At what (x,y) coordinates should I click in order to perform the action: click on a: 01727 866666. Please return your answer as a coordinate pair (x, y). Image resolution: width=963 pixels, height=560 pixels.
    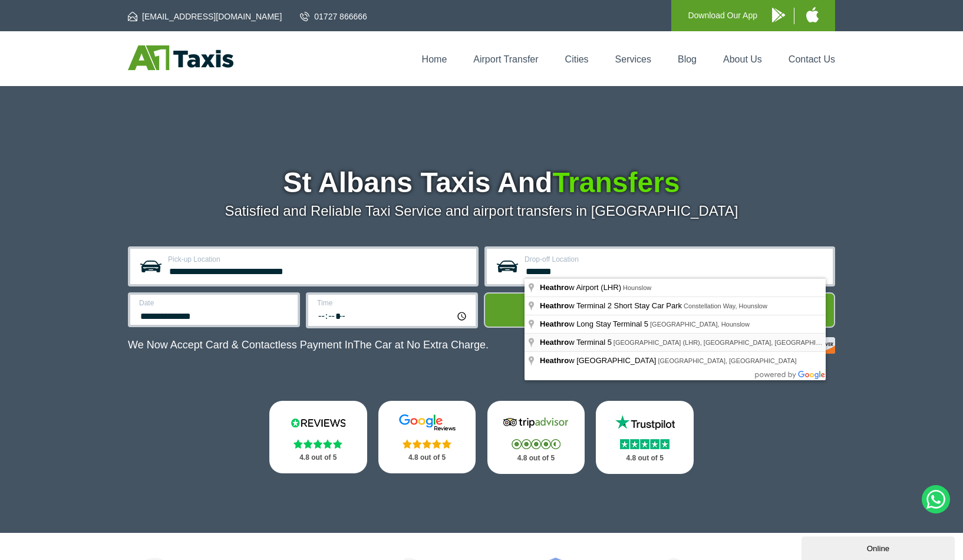
    Looking at the image, I should click on (334, 16).